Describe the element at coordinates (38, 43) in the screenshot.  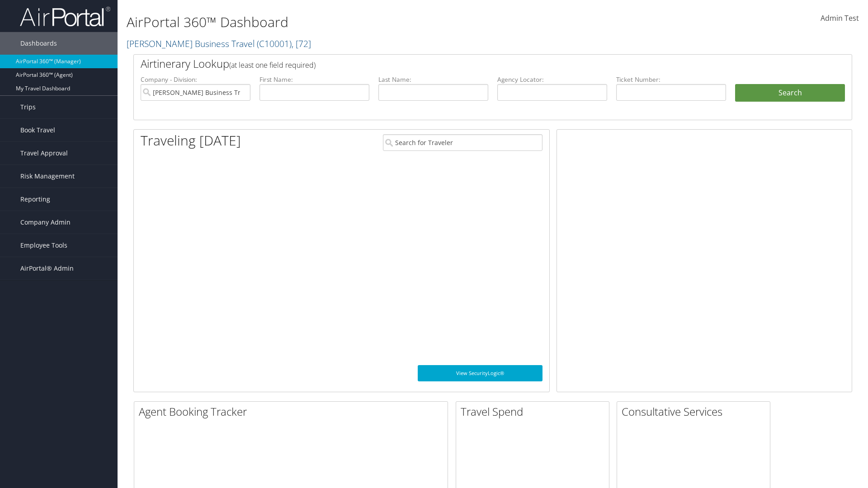
I see `span: Dashboards` at that location.